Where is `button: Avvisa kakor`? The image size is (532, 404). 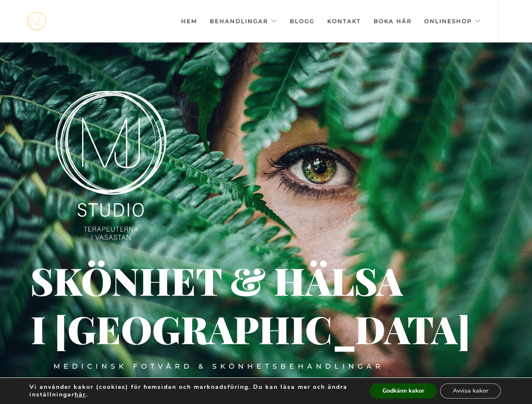 button: Avvisa kakor is located at coordinates (471, 391).